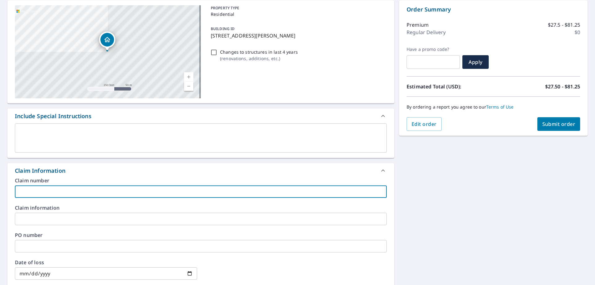 The width and height of the screenshot is (595, 285). Describe the element at coordinates (222, 28) in the screenshot. I see `p: BUILDING ID` at that location.